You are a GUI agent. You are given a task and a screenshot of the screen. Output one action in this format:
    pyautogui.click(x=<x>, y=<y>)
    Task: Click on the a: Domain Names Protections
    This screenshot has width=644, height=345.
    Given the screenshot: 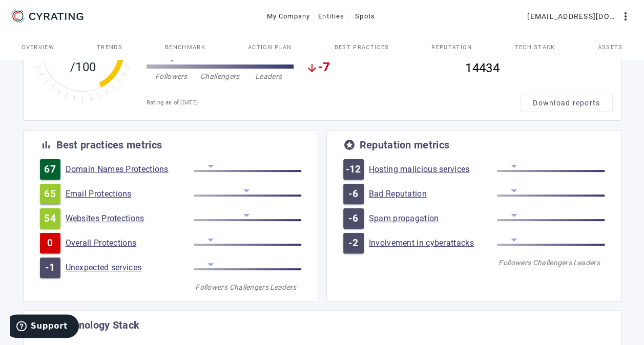 What is the action you would take?
    pyautogui.click(x=130, y=169)
    